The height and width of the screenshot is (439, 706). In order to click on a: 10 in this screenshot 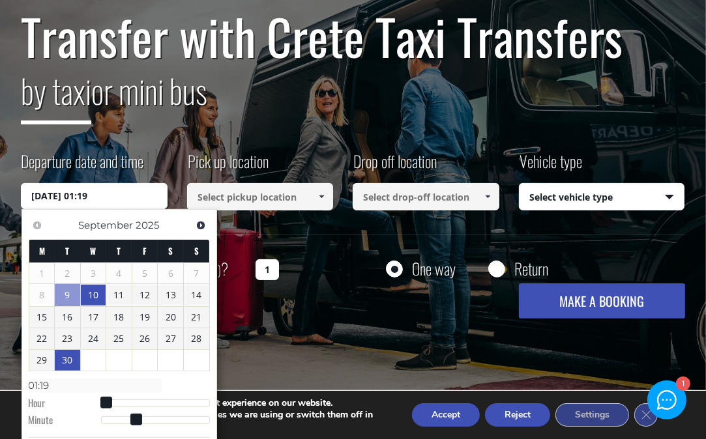, I will do `click(93, 295)`.